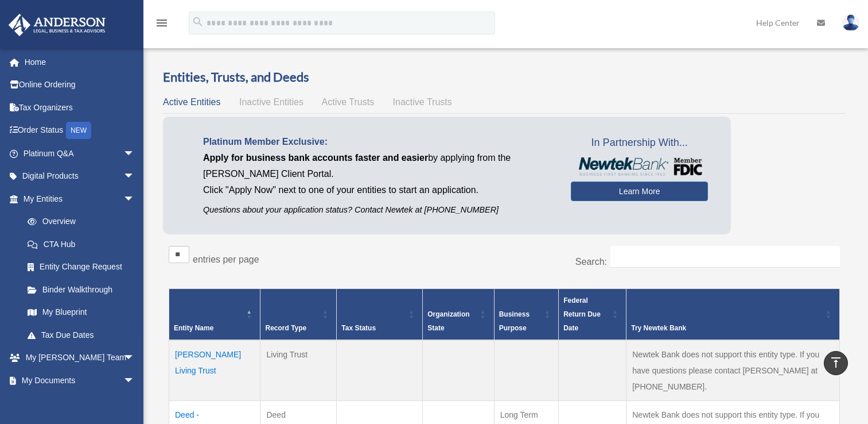 This screenshot has height=424, width=868. Describe the element at coordinates (286, 328) in the screenshot. I see `span: Record Type` at that location.